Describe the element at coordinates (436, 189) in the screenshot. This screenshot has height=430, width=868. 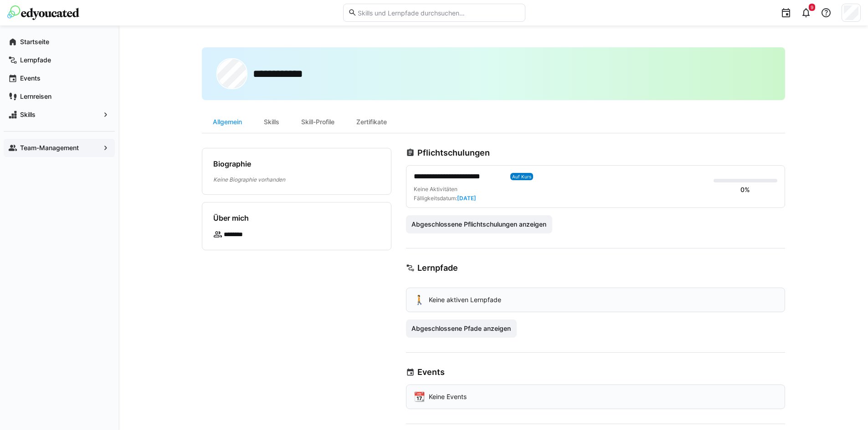
I see `span: Keine Aktivitäten` at that location.